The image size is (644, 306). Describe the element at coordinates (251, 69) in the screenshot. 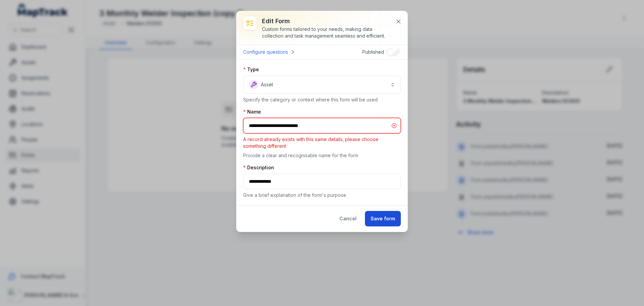

I see `label: Type` at that location.